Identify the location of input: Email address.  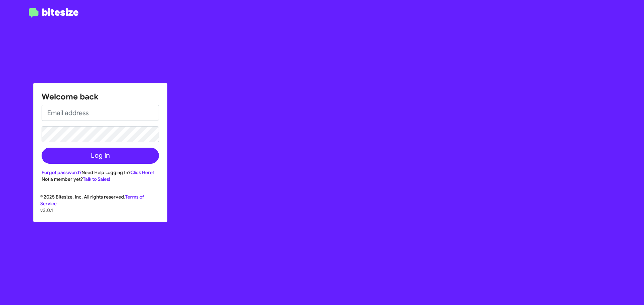
(100, 113).